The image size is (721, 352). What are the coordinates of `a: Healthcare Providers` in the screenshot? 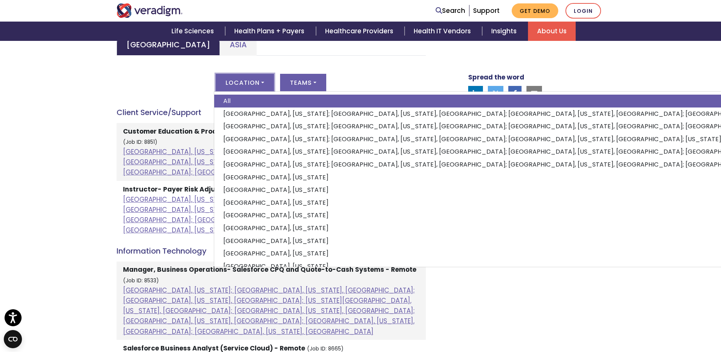 It's located at (360, 31).